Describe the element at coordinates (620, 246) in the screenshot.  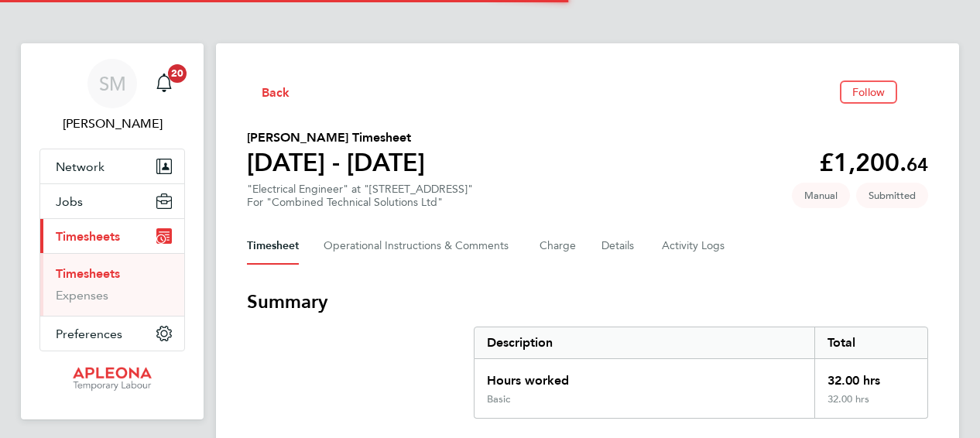
I see `button: Details` at that location.